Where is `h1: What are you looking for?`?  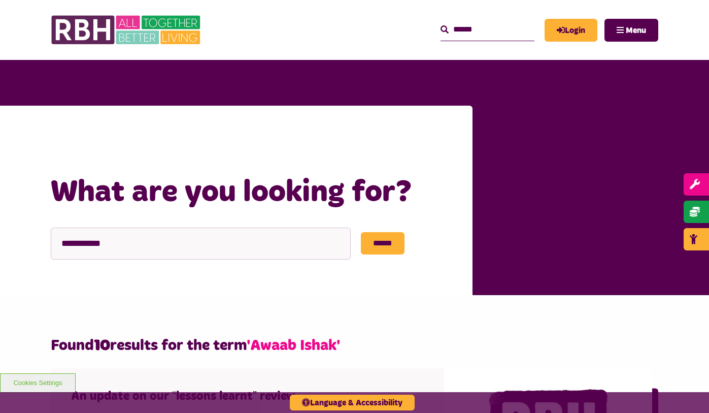
h1: What are you looking for? is located at coordinates (251, 192).